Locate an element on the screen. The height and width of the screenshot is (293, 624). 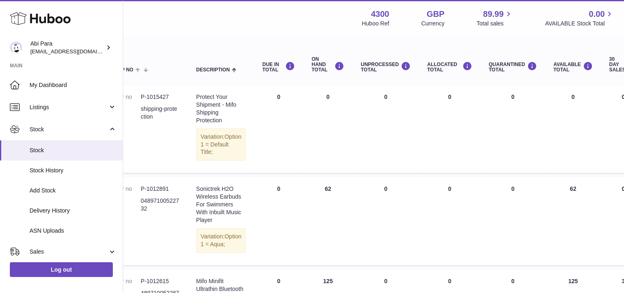
span: Listings is located at coordinates (68, 107).